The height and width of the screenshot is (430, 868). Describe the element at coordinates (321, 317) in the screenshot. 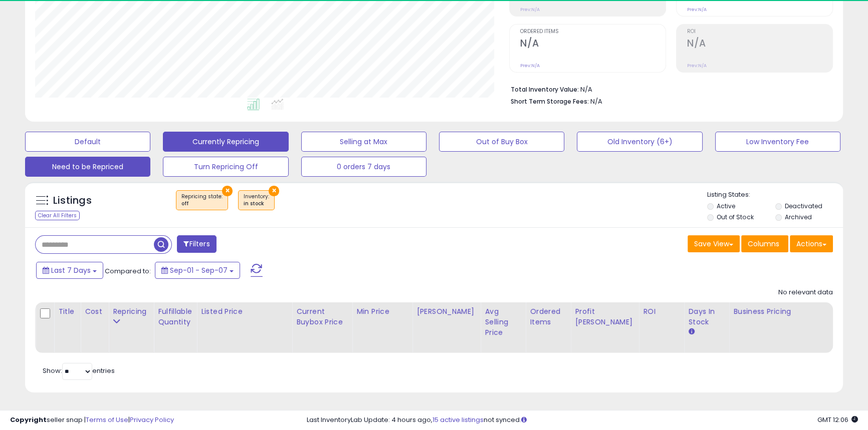

I see `div: Current Buybox Price` at that location.